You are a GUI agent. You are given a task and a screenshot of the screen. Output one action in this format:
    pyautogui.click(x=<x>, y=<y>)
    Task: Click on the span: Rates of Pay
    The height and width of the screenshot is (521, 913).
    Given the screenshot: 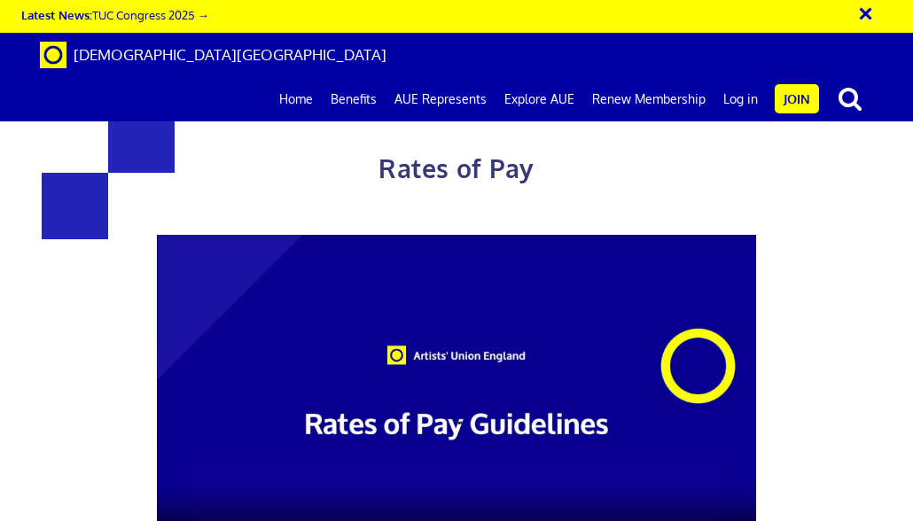 What is the action you would take?
    pyautogui.click(x=456, y=168)
    